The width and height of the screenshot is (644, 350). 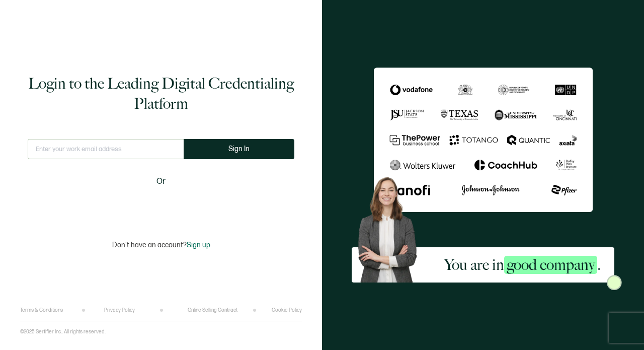 What do you see at coordinates (41, 310) in the screenshot?
I see `a: Terms & Conditions` at bounding box center [41, 310].